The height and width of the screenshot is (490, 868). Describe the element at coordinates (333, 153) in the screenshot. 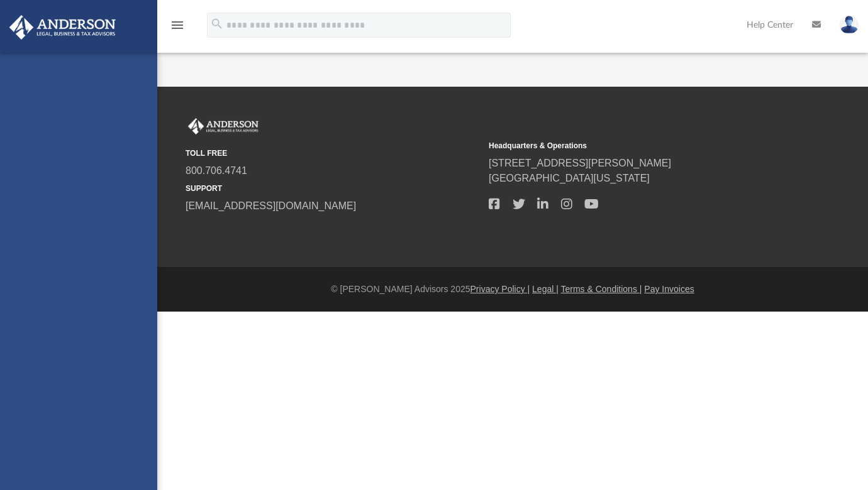

I see `small: TOLL FREE` at that location.